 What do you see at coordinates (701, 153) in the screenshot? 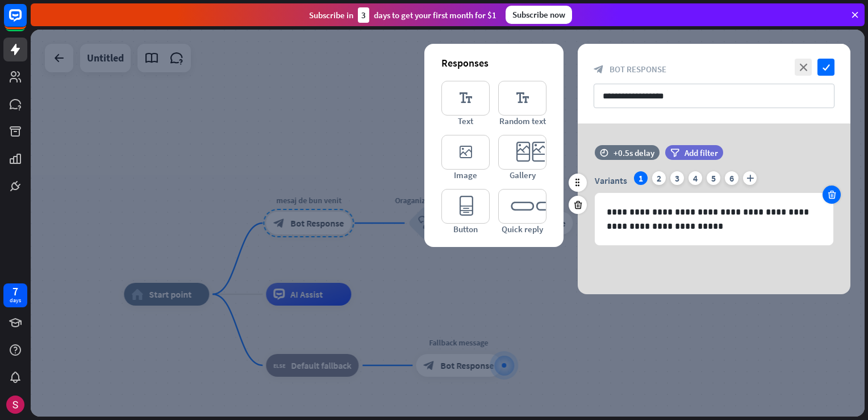
I see `span: Add filter` at bounding box center [701, 153].